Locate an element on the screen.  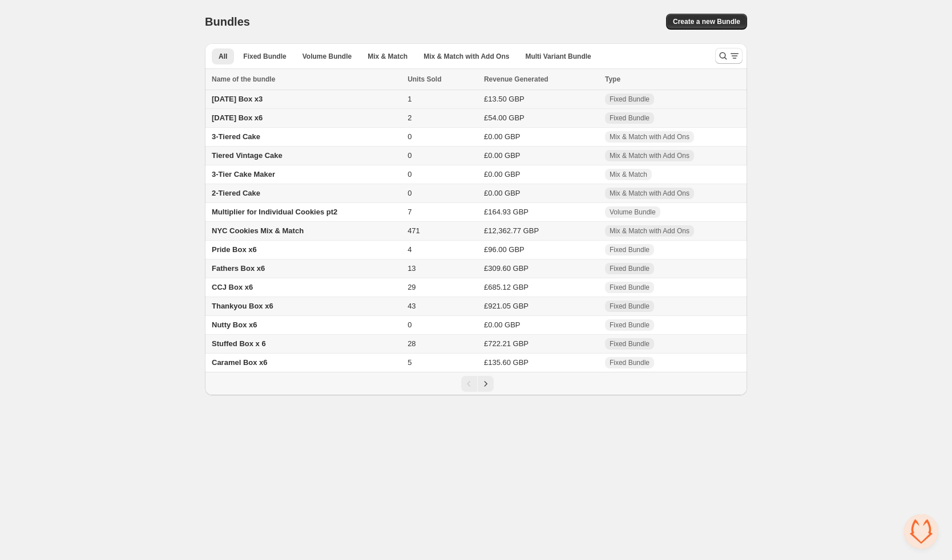
span: £164.93 GBP is located at coordinates (506, 211).